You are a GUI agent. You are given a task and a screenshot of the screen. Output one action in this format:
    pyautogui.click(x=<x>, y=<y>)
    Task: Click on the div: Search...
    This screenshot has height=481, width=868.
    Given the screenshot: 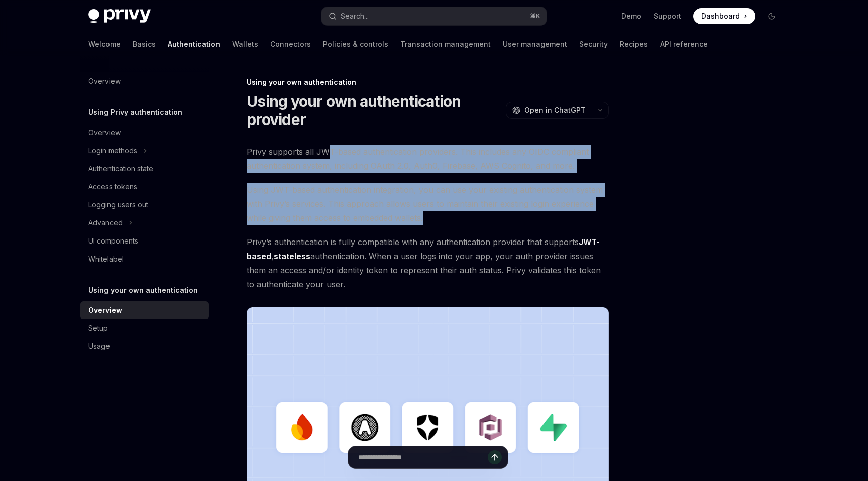 What is the action you would take?
    pyautogui.click(x=355, y=16)
    